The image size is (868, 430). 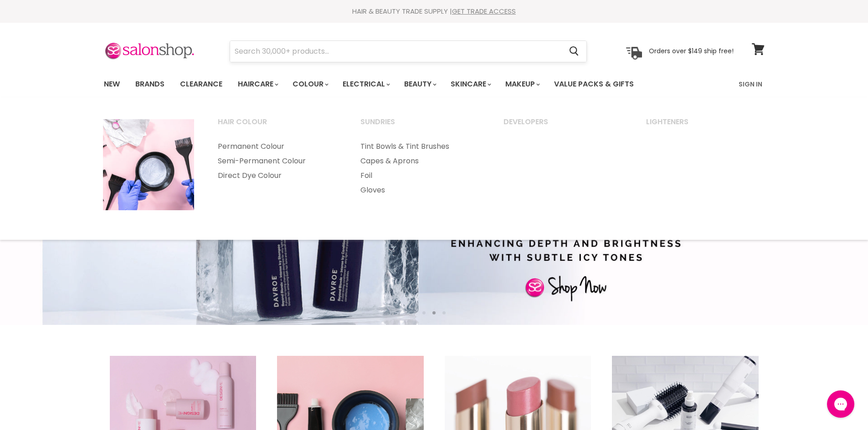 What do you see at coordinates (420, 176) in the screenshot?
I see `a: Foil` at bounding box center [420, 176].